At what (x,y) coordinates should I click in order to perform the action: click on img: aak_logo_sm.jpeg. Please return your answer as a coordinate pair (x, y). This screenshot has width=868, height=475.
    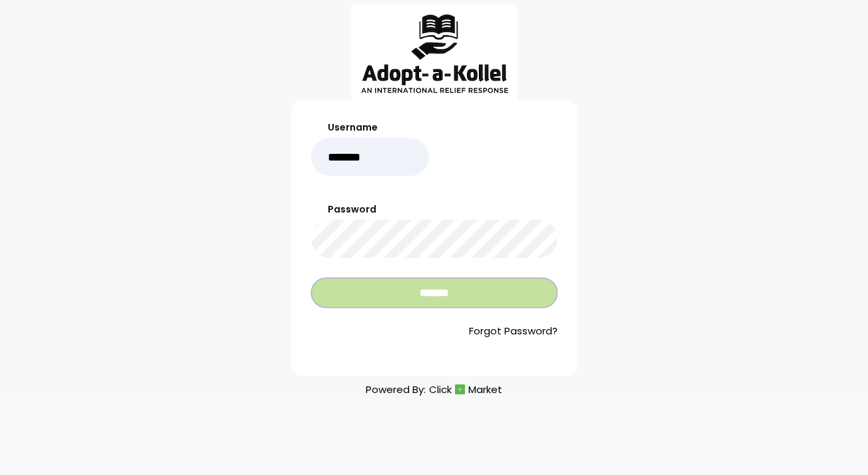
    Looking at the image, I should click on (434, 53).